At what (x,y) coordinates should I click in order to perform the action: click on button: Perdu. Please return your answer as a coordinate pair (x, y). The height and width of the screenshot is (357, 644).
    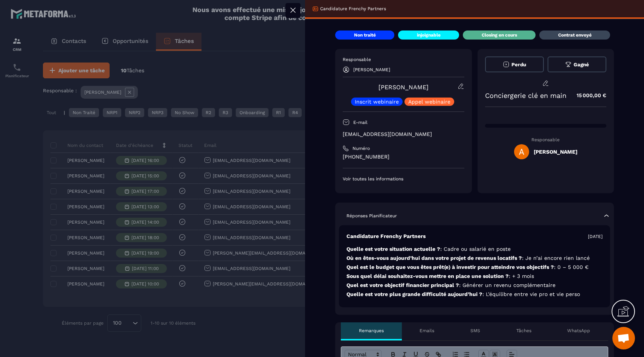
    Looking at the image, I should click on (514, 64).